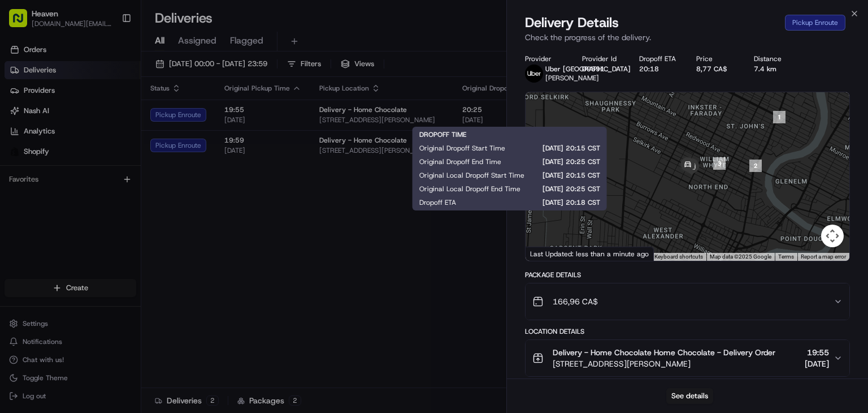 This screenshot has width=868, height=413. I want to click on span: Original Dropoff End Time, so click(460, 162).